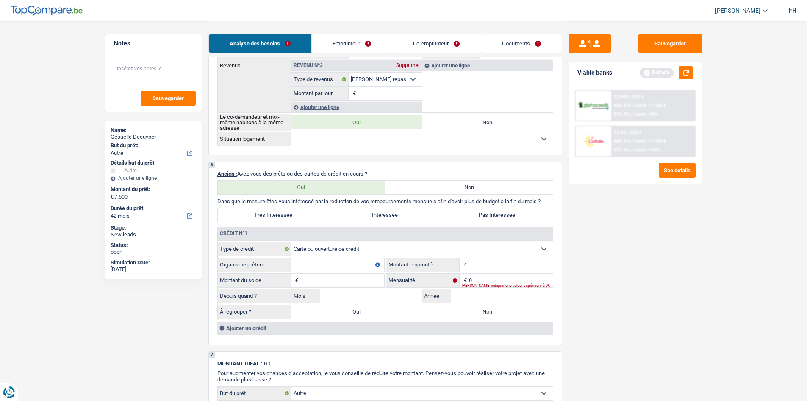  Describe the element at coordinates (385, 201) in the screenshot. I see `p: Dans quelle mesure êtes-vous intéressé par la réduction de vos remboursements mensuels afin d'avo...` at that location.